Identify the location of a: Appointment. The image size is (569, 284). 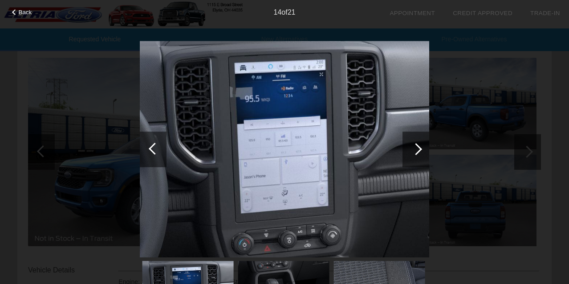
(412, 13).